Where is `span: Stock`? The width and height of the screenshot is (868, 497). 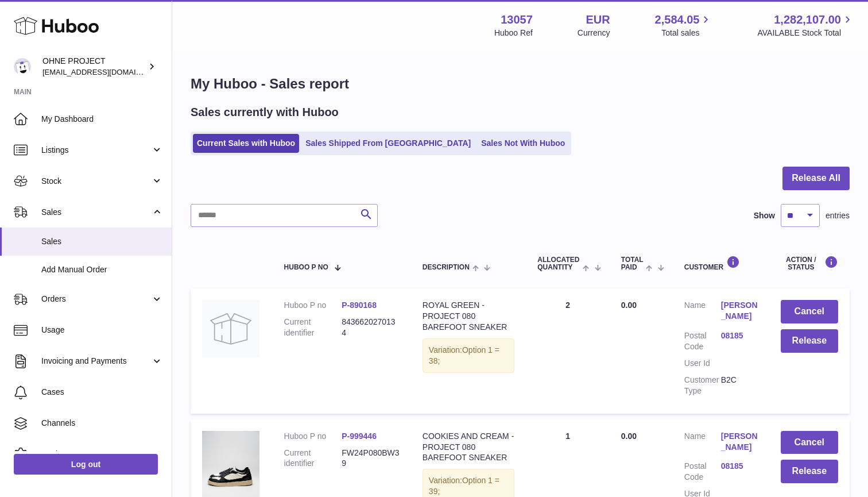
span: Stock is located at coordinates (96, 181).